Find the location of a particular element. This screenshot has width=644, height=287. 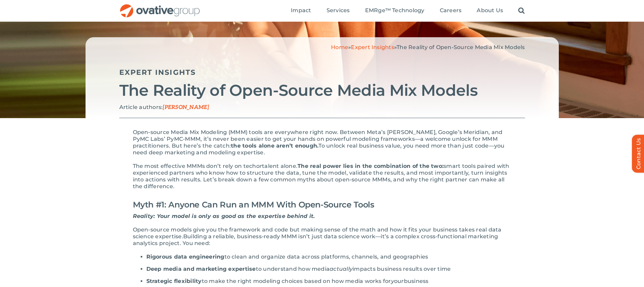

span: To unlock real business value, you need more than just code—you need deep marketing and modeling ... is located at coordinates (319, 149).